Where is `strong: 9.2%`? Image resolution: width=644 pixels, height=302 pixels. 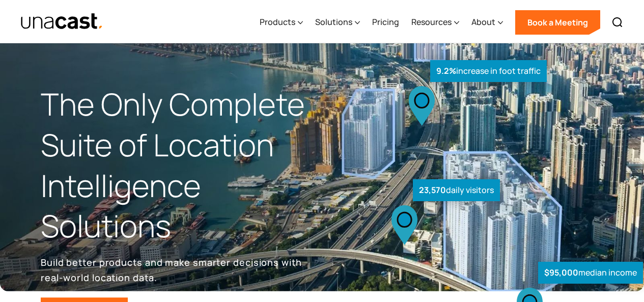 strong: 9.2% is located at coordinates (446, 71).